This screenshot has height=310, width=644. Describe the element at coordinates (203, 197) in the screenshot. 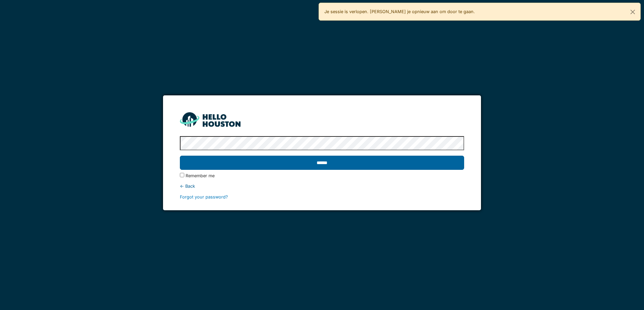

I see `a: Forgot your password?` at that location.